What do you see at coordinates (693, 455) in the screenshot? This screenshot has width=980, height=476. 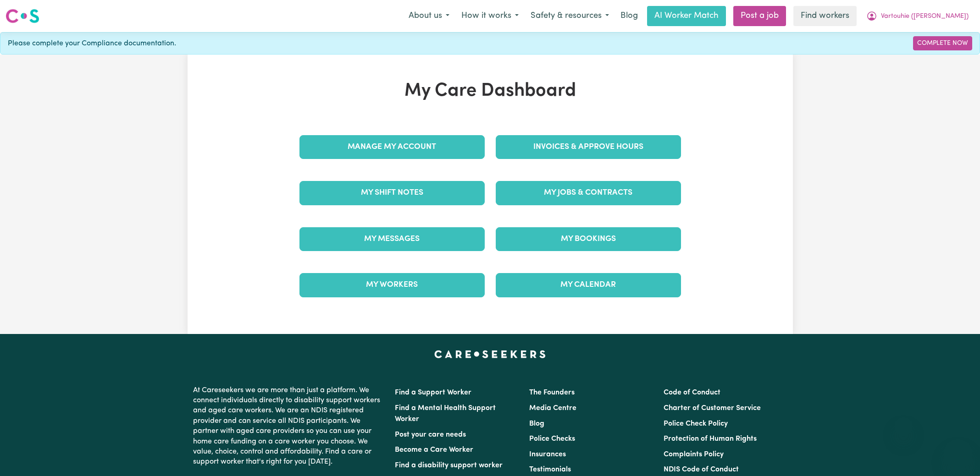 I see `a: Complaints Policy` at bounding box center [693, 455].